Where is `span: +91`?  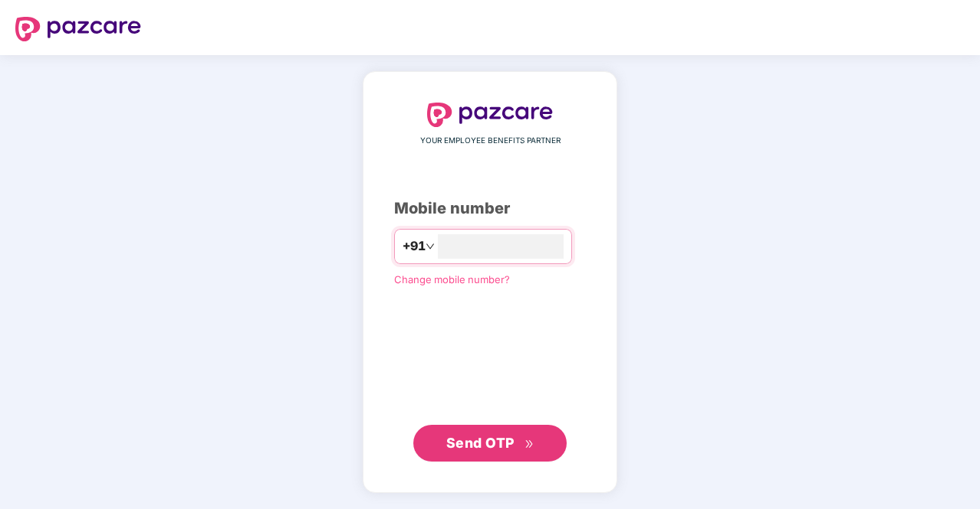 span: +91 is located at coordinates (414, 246).